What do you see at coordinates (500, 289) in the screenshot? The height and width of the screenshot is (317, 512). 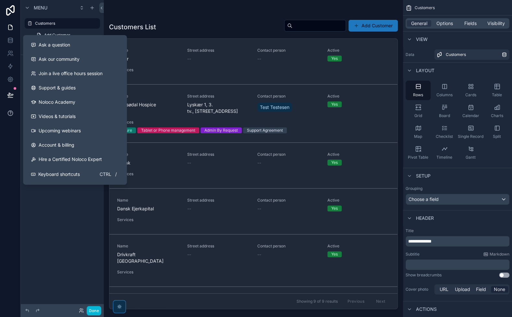 I see `span: None` at bounding box center [500, 289].